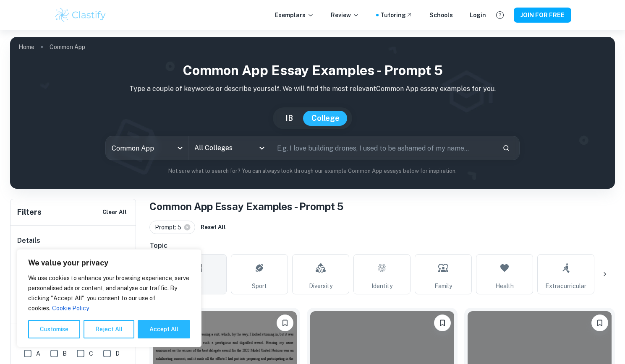  Describe the element at coordinates (504, 286) in the screenshot. I see `span: Health` at that location.